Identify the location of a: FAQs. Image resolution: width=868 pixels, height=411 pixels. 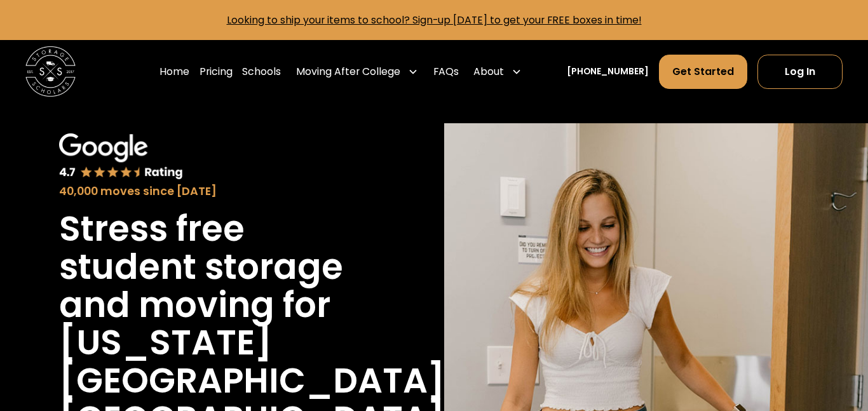
(446, 71).